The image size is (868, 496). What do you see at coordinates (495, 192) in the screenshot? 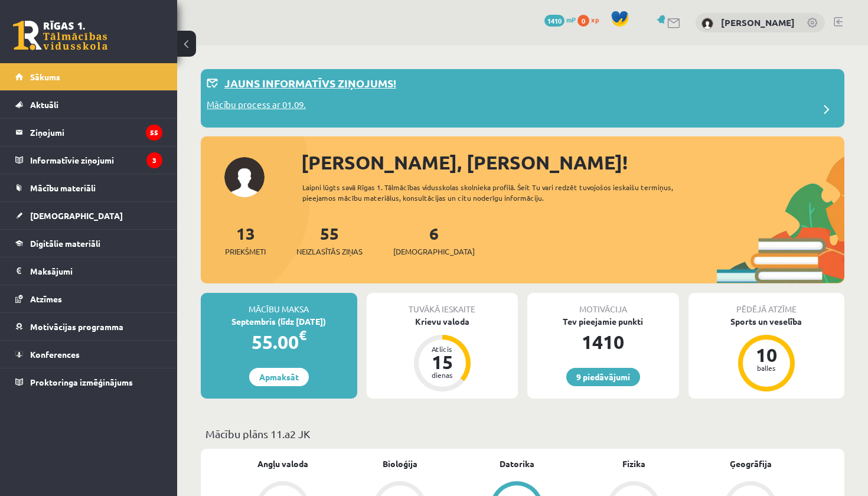
I see `div: Laipni lūgts savā Rīgas 1. Tālmācības vidusskolas skolnieka profilā. Šeit Tu vari redzēt tuvojošo...` at bounding box center [495, 192].